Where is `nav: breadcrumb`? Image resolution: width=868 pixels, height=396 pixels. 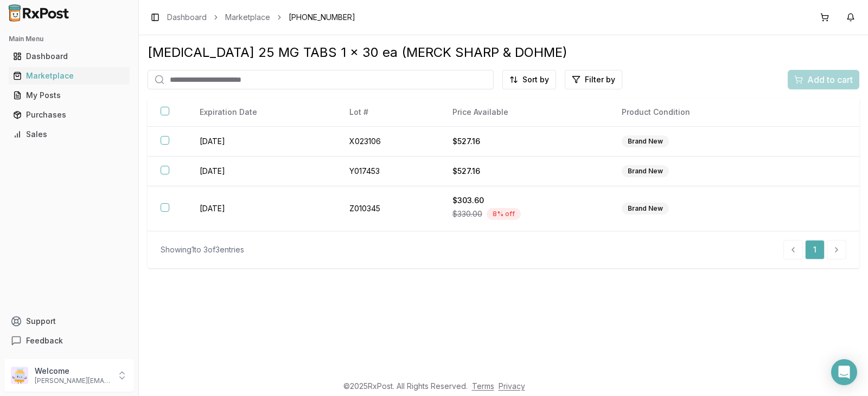 nav: breadcrumb is located at coordinates (261, 17).